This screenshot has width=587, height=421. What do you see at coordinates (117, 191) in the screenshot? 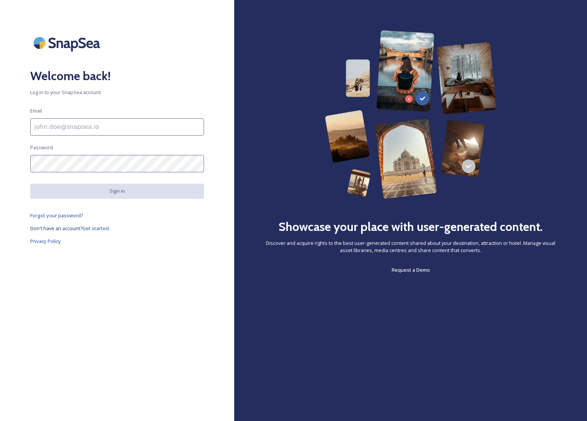
I see `button: Sign in` at bounding box center [117, 191].